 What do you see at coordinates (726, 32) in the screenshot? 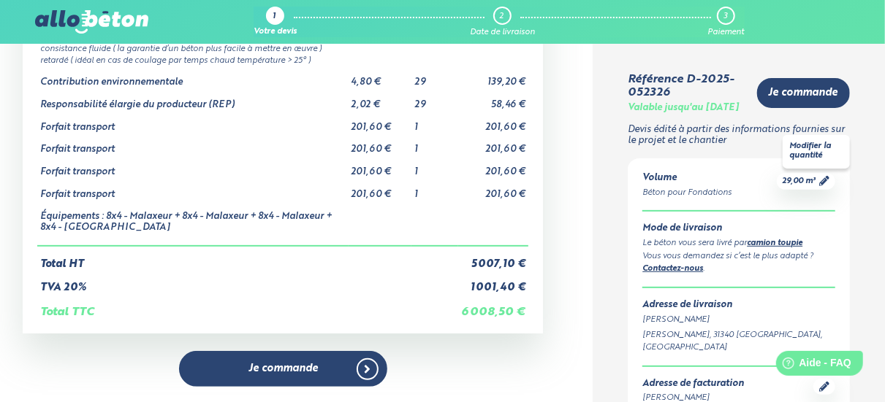
I see `div: Paiement` at bounding box center [726, 32].